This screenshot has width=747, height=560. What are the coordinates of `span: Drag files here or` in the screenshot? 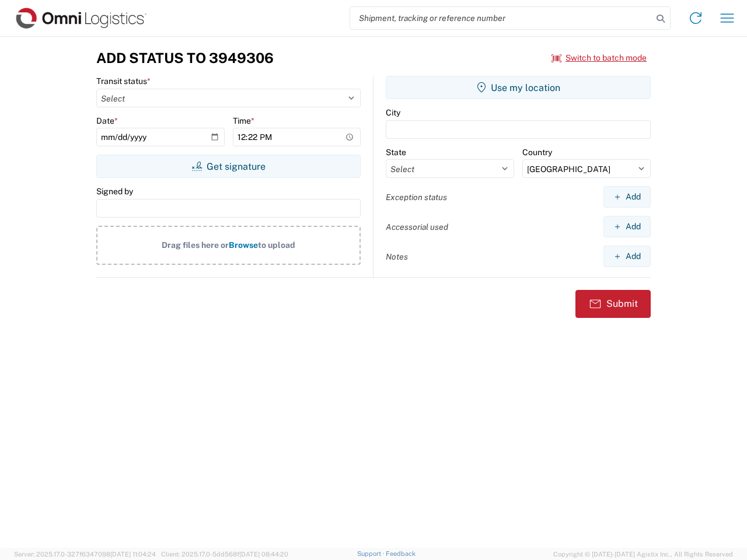 It's located at (195, 245).